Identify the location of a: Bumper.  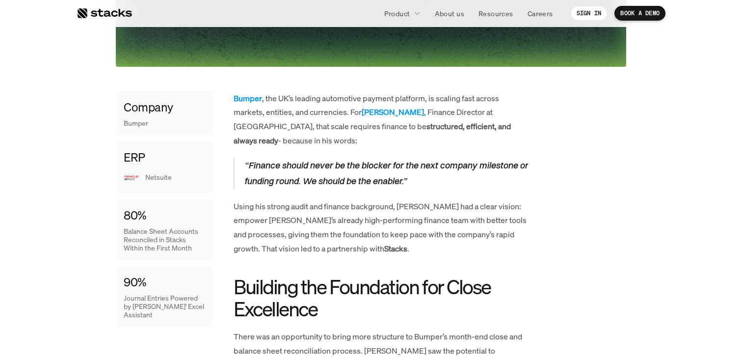
(248, 98).